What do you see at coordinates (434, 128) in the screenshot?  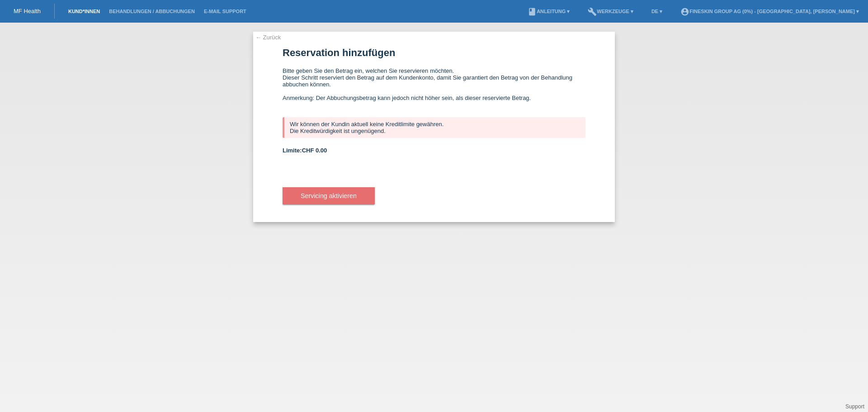 I see `div: Wir können der Kundin aktuell keine Kreditlimite gewähren. Die Kreditwürdigkeit ist ungenügend.` at bounding box center [434, 128].